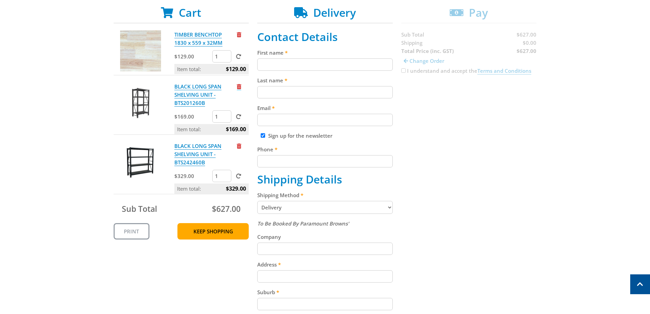 The width and height of the screenshot is (650, 314). What do you see at coordinates (213, 231) in the screenshot?
I see `a: Keep Shopping` at bounding box center [213, 231].